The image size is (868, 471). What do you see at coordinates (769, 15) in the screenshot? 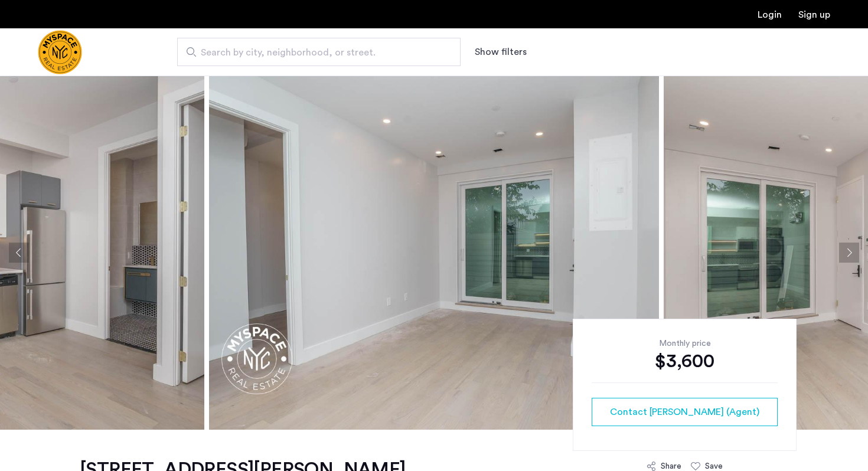
I see `a: Login` at bounding box center [769, 15].